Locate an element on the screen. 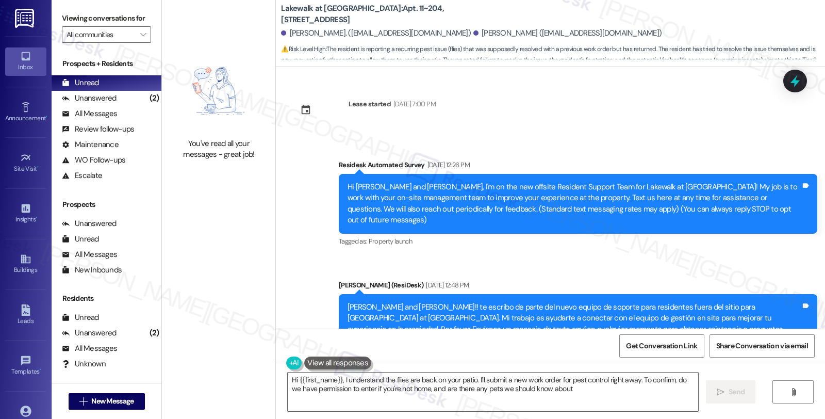 This screenshot has width=825, height=419. div: Residesk Automated Survey is located at coordinates (578, 167).